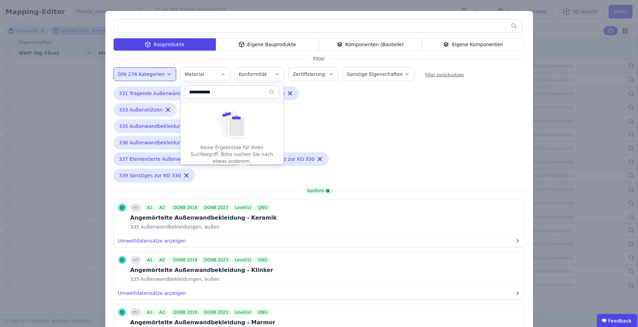  Describe the element at coordinates (165, 44) in the screenshot. I see `div: Bauprodukte` at that location.